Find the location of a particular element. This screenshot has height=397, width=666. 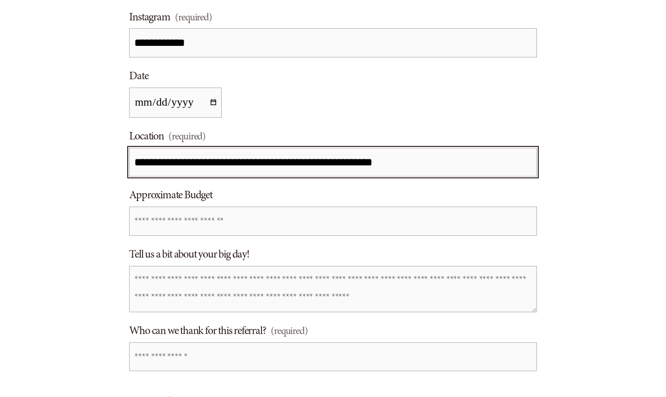

span: Approximate Budget is located at coordinates (170, 195).